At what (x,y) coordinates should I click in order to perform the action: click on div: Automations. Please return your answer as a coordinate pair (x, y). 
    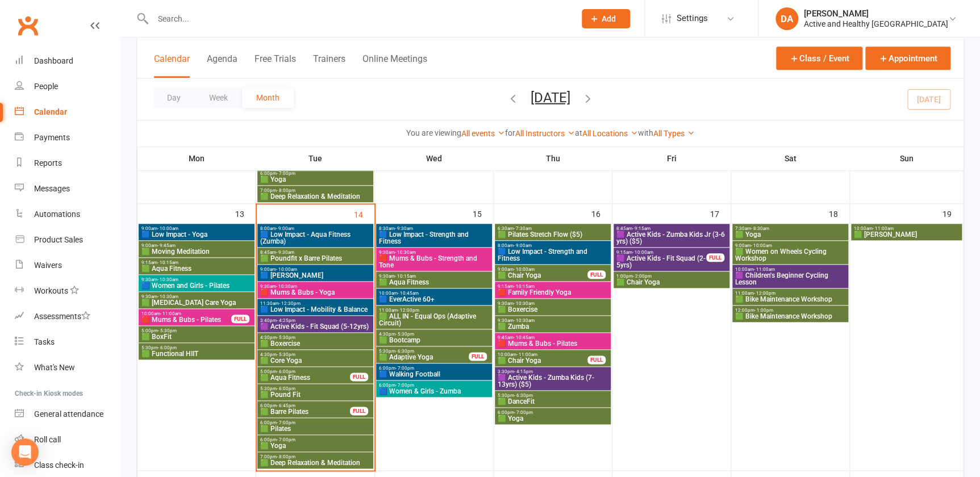
    Looking at the image, I should click on (56, 214).